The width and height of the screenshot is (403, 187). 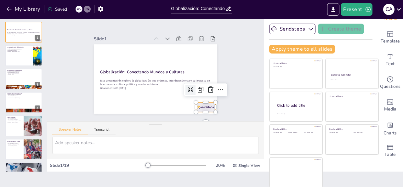 I want to click on span: Template, so click(x=390, y=41).